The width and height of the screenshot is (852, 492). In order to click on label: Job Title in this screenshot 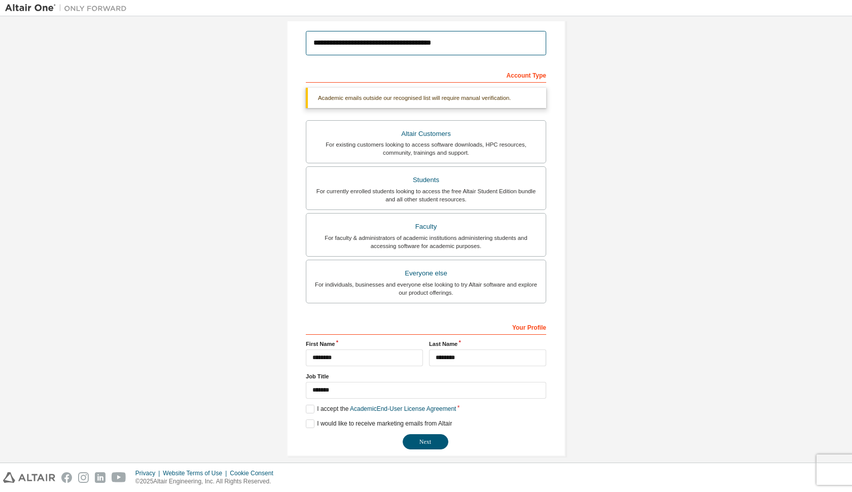, I will do `click(426, 376)`.